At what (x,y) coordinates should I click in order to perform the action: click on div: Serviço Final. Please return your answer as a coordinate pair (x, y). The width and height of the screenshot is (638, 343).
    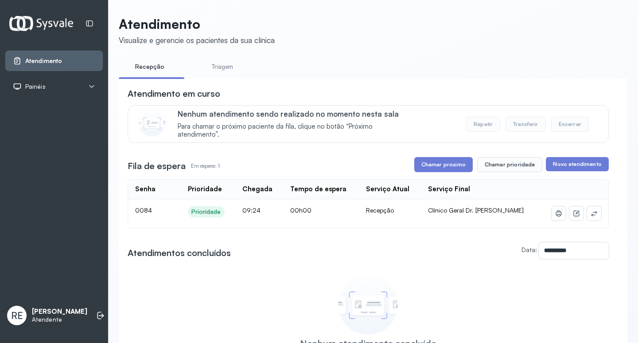
    Looking at the image, I should click on (449, 189).